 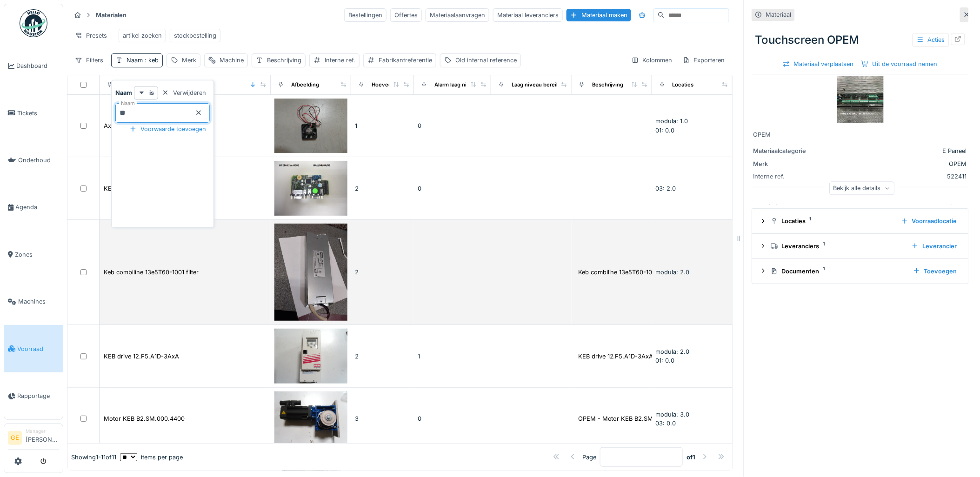 I want to click on span: Machines, so click(x=39, y=301).